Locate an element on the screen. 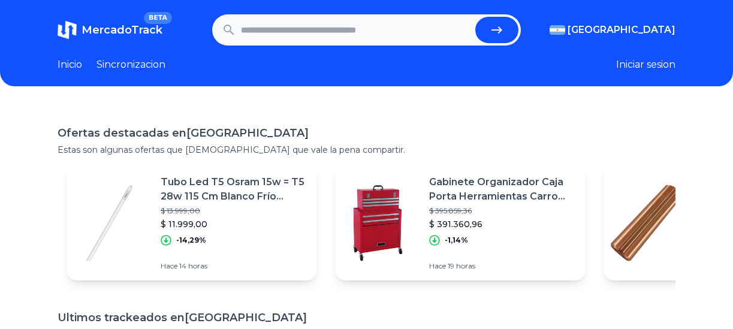 The height and width of the screenshot is (329, 733). p: $ 395.859,36 is located at coordinates (502, 211).